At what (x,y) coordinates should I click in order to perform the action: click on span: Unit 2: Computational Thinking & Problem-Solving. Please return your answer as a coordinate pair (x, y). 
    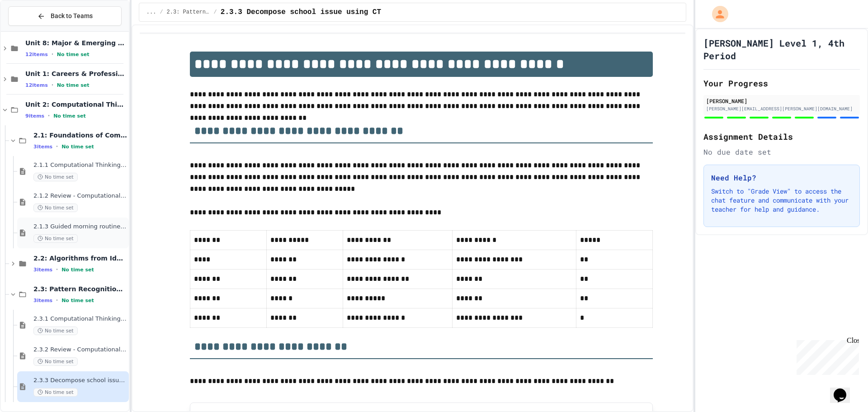
    Looking at the image, I should click on (76, 104).